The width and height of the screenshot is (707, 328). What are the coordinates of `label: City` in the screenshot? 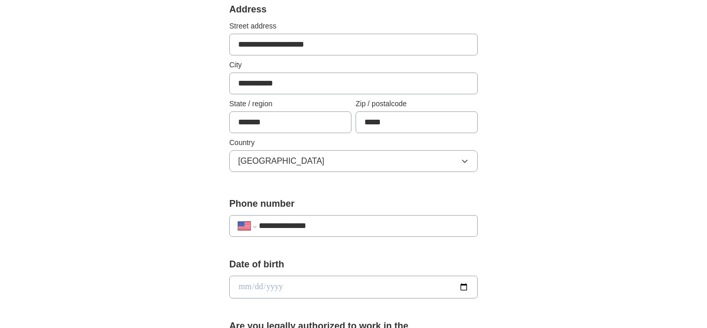 It's located at (354, 65).